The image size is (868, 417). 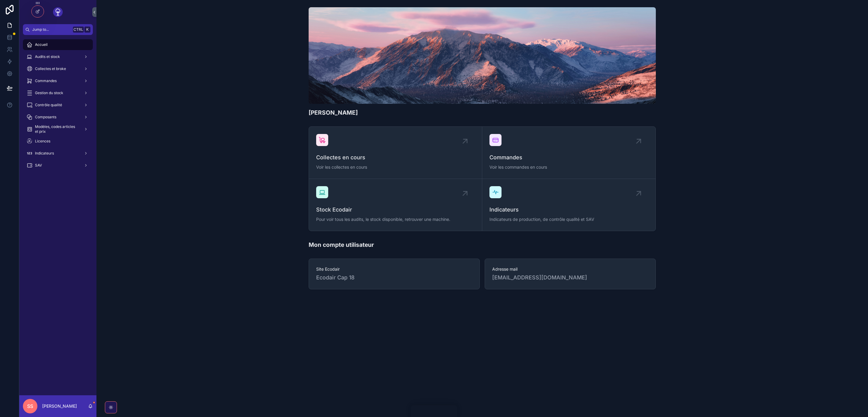 I want to click on span: Licences, so click(x=42, y=141).